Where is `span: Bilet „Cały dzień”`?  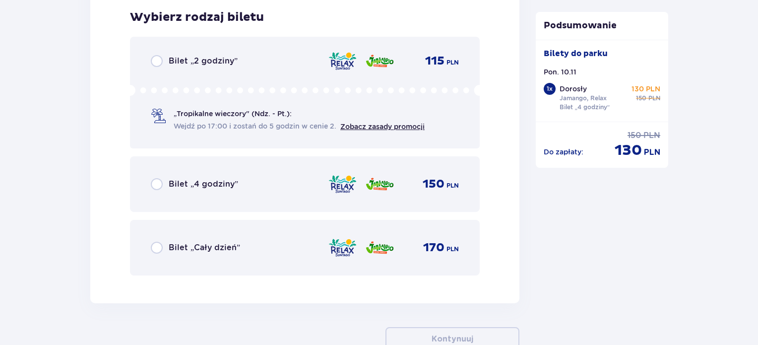 span: Bilet „Cały dzień” is located at coordinates (204, 248).